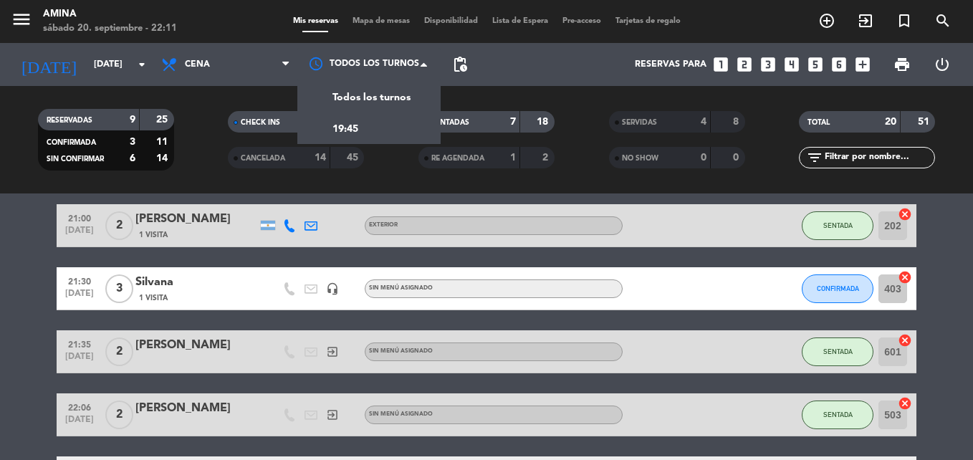 The height and width of the screenshot is (460, 973). What do you see at coordinates (905, 21) in the screenshot?
I see `i: turned_in_not` at bounding box center [905, 21].